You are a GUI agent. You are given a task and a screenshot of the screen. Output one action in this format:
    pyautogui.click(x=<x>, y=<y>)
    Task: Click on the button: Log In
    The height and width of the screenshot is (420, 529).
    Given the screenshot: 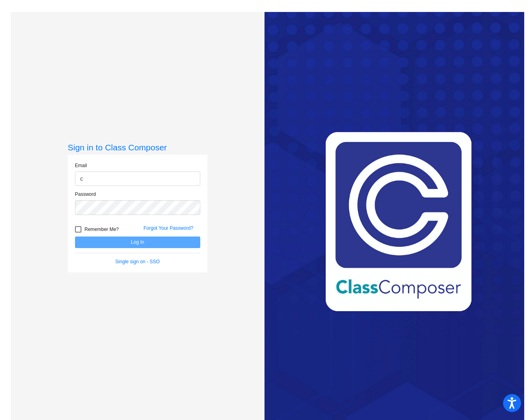 What is the action you would take?
    pyautogui.click(x=138, y=242)
    